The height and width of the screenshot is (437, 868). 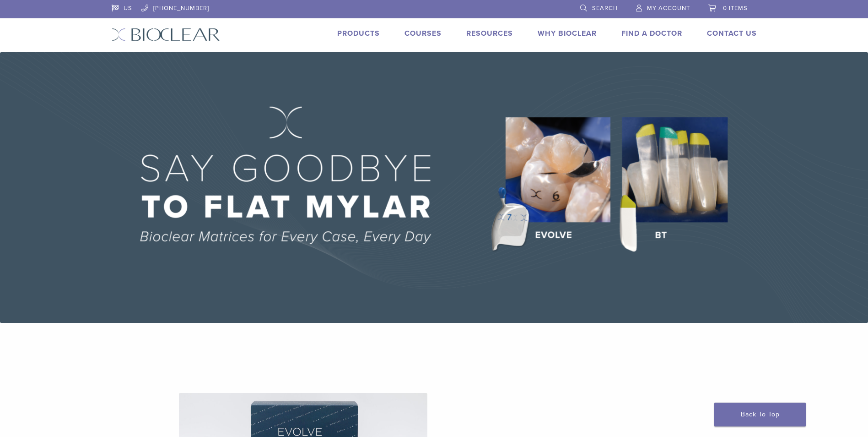 I want to click on a: Courses, so click(x=423, y=33).